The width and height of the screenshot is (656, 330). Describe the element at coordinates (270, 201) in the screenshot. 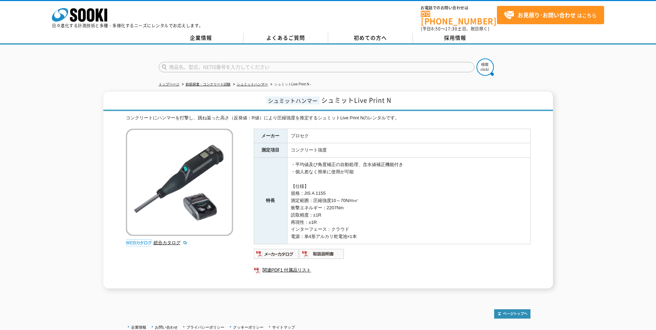

I see `th: 特長` at that location.